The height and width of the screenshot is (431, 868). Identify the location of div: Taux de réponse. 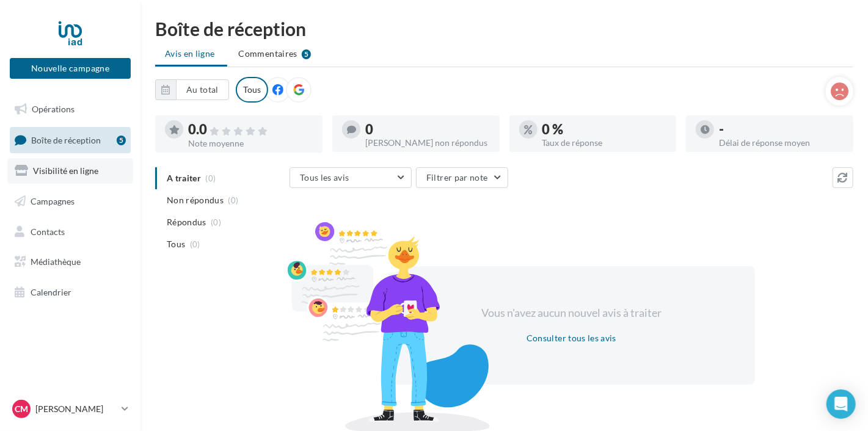
(604, 143).